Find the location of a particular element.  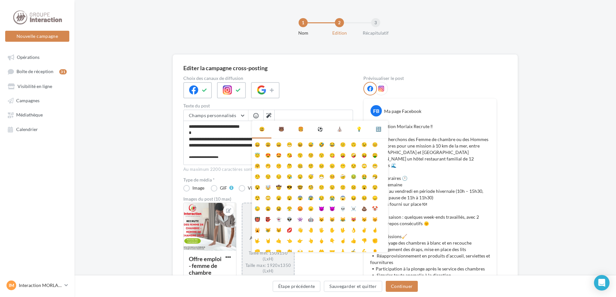

div: 3 is located at coordinates (376, 23).